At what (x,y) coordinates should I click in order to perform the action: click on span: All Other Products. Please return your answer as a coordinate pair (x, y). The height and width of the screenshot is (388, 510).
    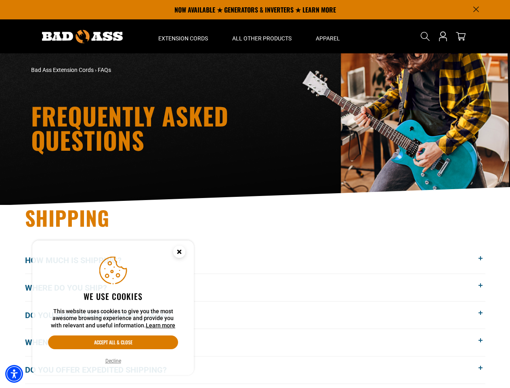
    Looking at the image, I should click on (262, 38).